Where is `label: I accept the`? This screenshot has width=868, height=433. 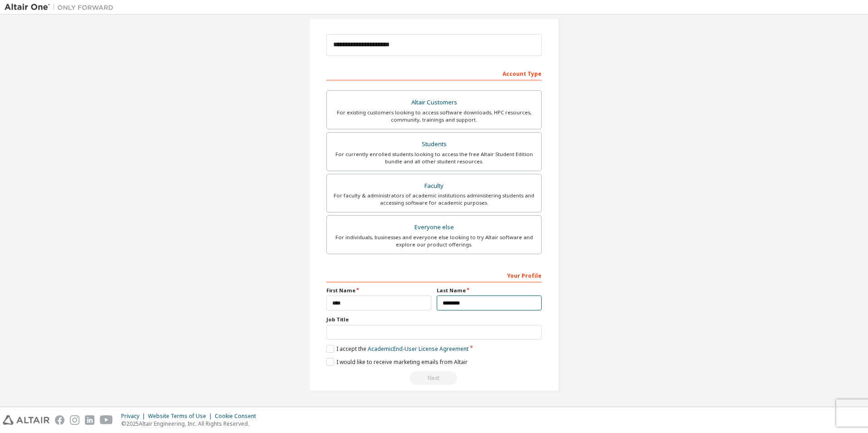
label: I accept the is located at coordinates (397, 349).